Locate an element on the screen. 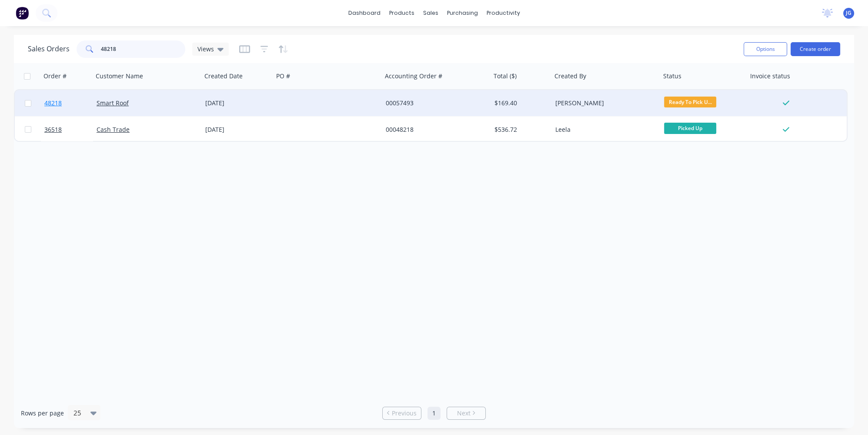 Image resolution: width=868 pixels, height=435 pixels. span: JG is located at coordinates (848, 13).